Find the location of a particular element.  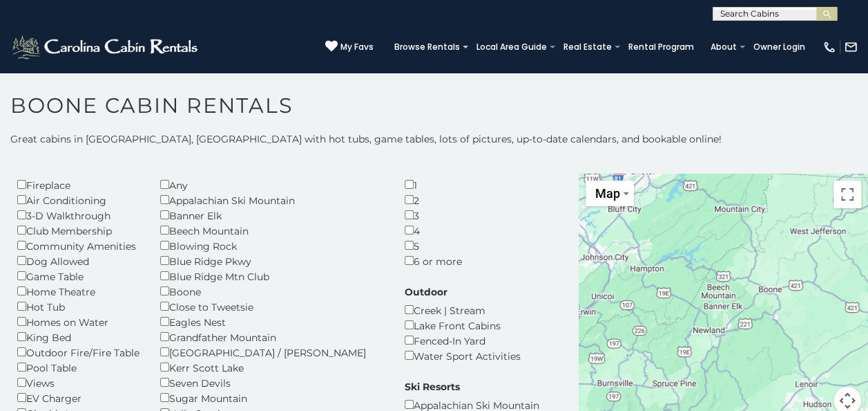

div: 5 is located at coordinates (454, 245).